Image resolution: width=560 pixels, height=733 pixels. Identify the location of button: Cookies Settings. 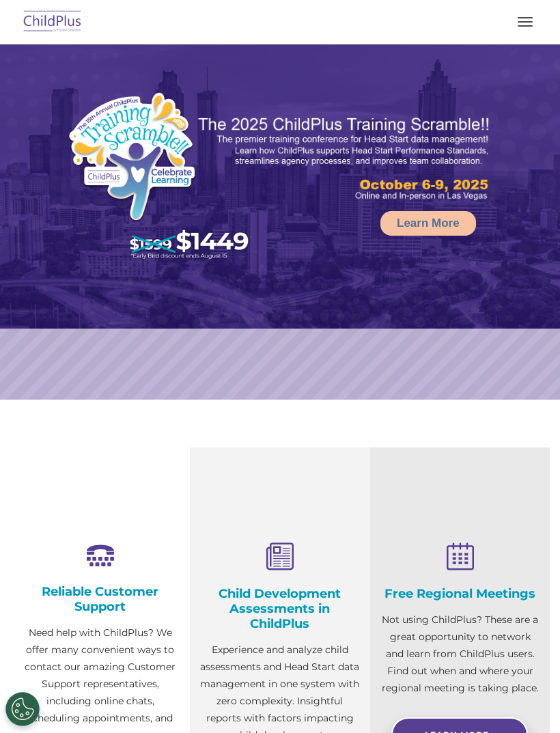
(22, 708).